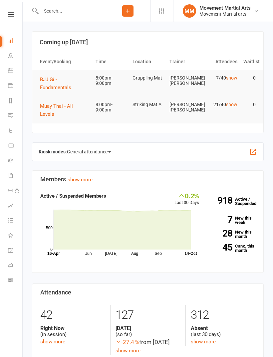 The height and width of the screenshot is (357, 273). Describe the element at coordinates (15, 251) in the screenshot. I see `a: General attendance kiosk mode` at that location.